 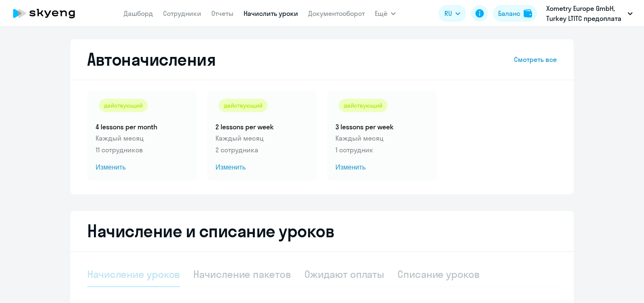 What do you see at coordinates (382, 150) in the screenshot?
I see `p: 1 сотрудник` at bounding box center [382, 150].